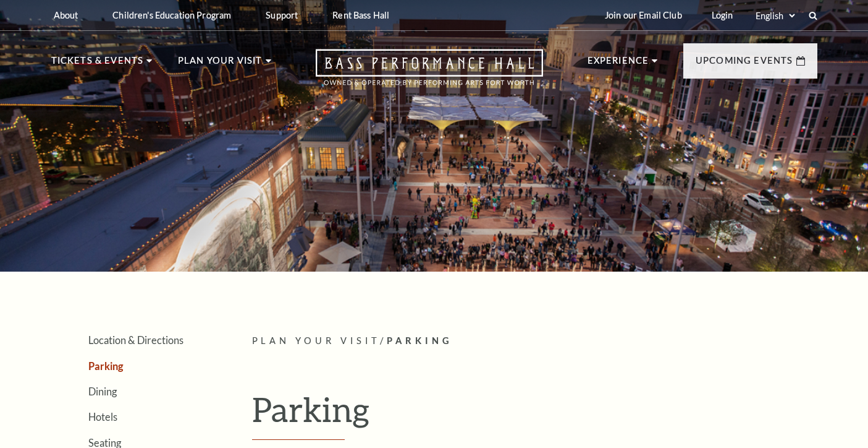 The height and width of the screenshot is (448, 868). Describe the element at coordinates (619, 65) in the screenshot. I see `p: Experience` at that location.